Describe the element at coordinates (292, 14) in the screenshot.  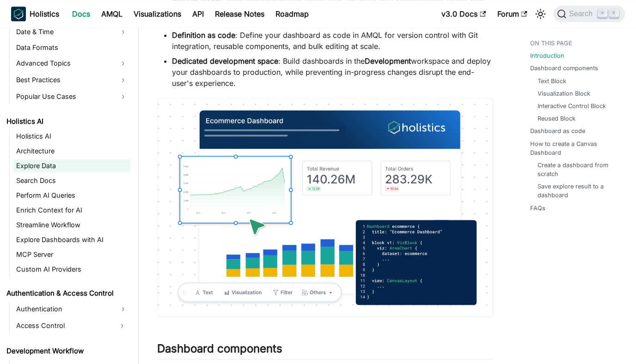
I see `a: Roadmap` at that location.